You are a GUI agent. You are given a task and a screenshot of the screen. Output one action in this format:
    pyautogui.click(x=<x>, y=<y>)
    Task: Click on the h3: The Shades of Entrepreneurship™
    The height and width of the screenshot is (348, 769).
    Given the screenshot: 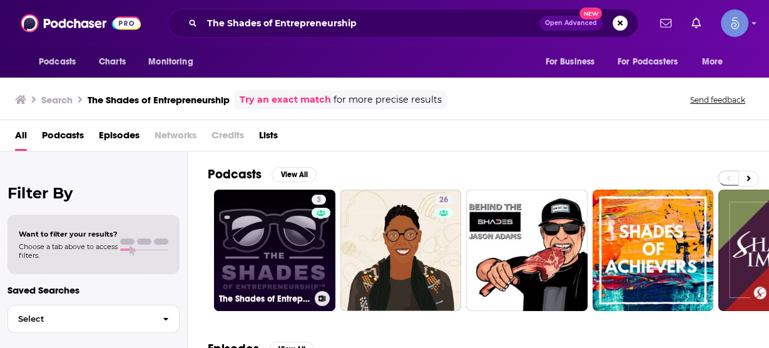 What is the action you would take?
    pyautogui.click(x=264, y=298)
    